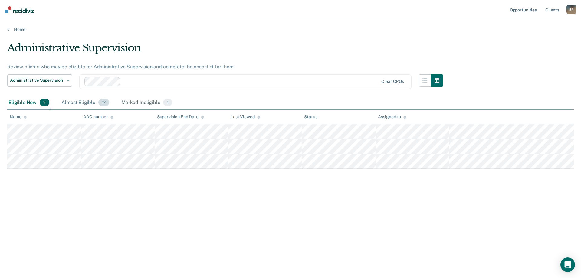 This screenshot has width=581, height=278. What do you see at coordinates (393, 81) in the screenshot?
I see `div: Clear CROs` at bounding box center [393, 81].